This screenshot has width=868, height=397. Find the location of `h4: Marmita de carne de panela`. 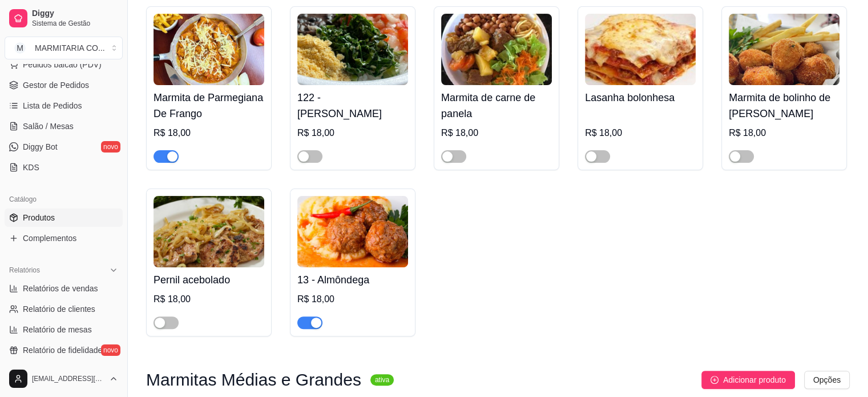

h4: Marmita de carne de panela is located at coordinates (496, 106).